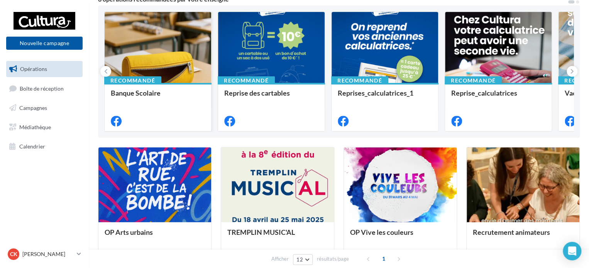 The height and width of the screenshot is (268, 589). I want to click on span: Reprise_calculatrices, so click(484, 93).